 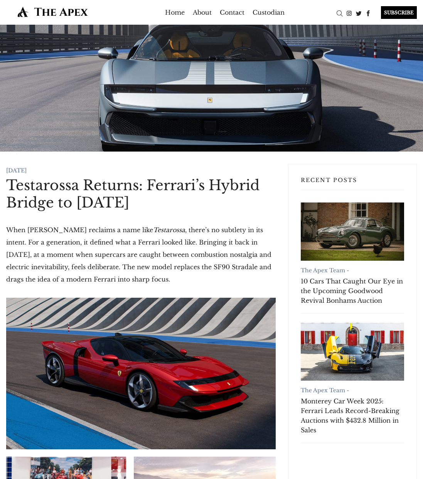 What do you see at coordinates (202, 12) in the screenshot?
I see `a: About` at bounding box center [202, 12].